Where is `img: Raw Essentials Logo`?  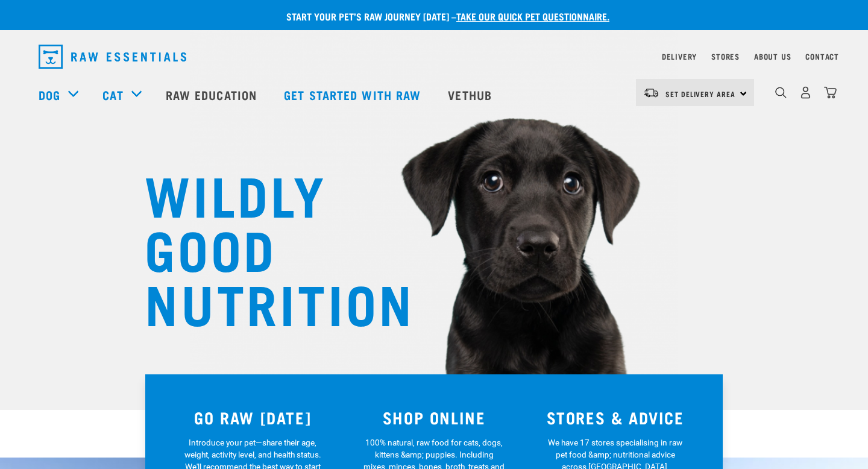
img: Raw Essentials Logo is located at coordinates (112, 56).